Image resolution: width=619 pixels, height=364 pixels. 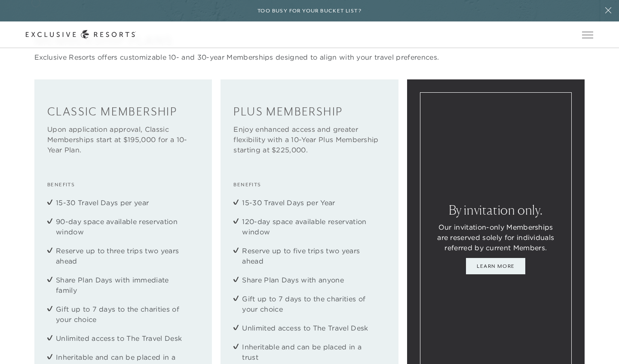 I want to click on li: Reserve up to three trips two years ahead, so click(x=123, y=256).